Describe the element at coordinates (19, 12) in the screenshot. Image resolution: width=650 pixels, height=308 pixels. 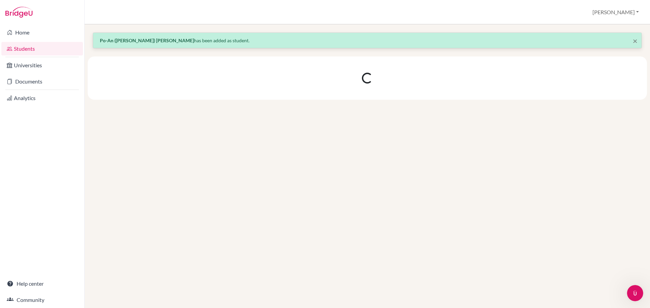
I see `img: Bridge-U` at that location.